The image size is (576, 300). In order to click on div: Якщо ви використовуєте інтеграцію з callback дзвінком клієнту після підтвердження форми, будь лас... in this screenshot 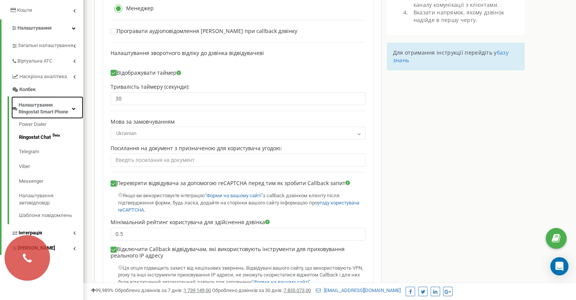, I will do `click(242, 203)`.